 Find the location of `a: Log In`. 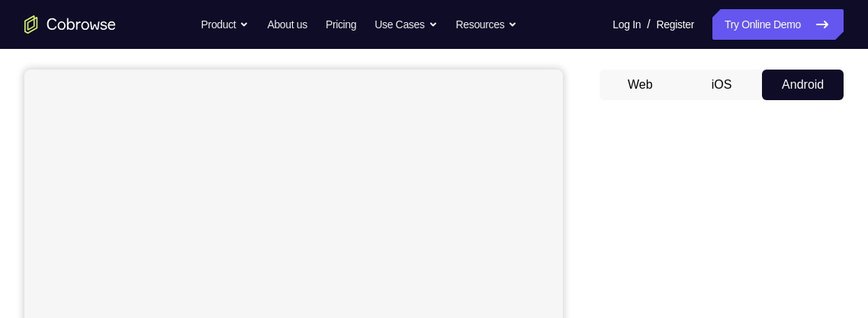

a: Log In is located at coordinates (626, 25).